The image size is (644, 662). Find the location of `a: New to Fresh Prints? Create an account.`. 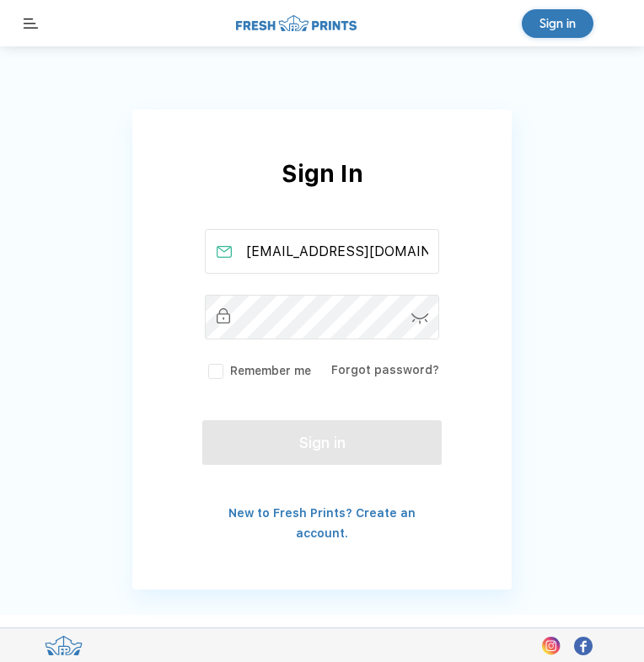

a: New to Fresh Prints? Create an account. is located at coordinates (322, 523).